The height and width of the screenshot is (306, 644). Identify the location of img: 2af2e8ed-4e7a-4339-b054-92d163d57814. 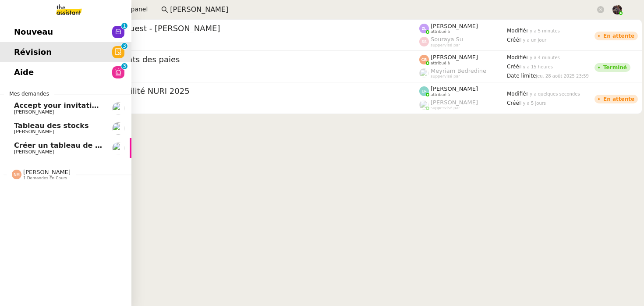
(617, 9).